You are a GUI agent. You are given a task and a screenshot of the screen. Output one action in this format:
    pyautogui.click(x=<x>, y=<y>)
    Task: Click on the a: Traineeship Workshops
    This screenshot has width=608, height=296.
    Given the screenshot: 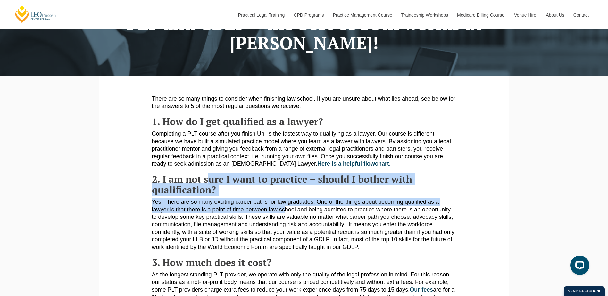 What is the action you would take?
    pyautogui.click(x=425, y=15)
    